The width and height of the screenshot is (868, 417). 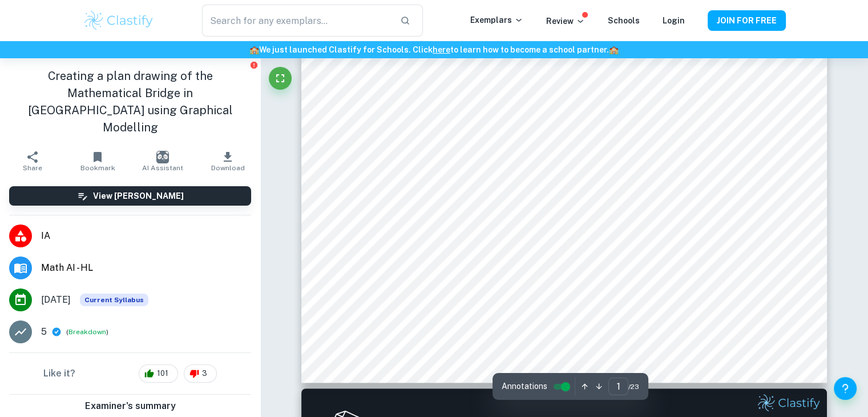 What do you see at coordinates (97, 161) in the screenshot?
I see `button: Bookmark` at bounding box center [97, 161].